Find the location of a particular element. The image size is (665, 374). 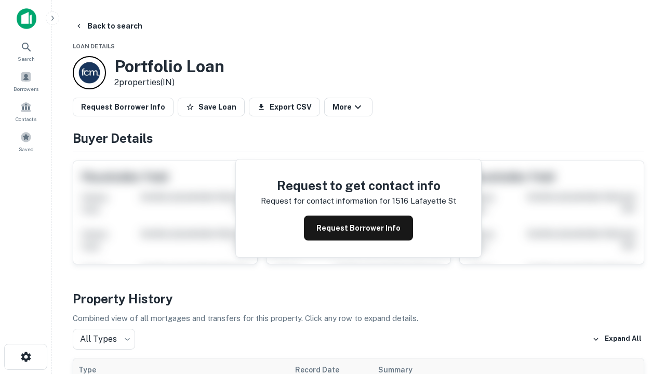

button: Expand All is located at coordinates (617, 339).